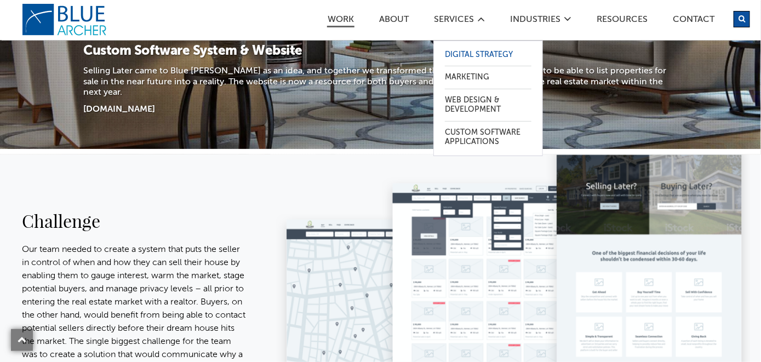 This screenshot has width=761, height=362. What do you see at coordinates (535, 21) in the screenshot?
I see `a: Industries` at bounding box center [535, 21].